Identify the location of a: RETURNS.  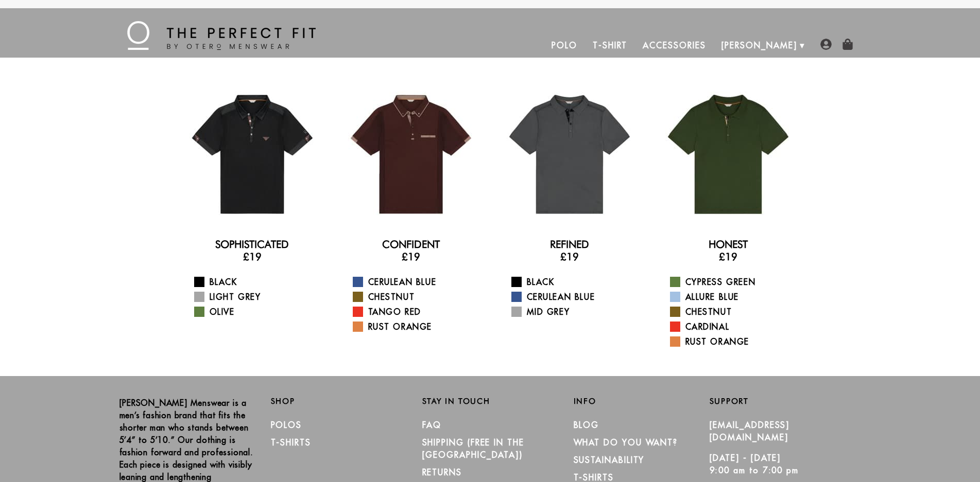
(442, 472).